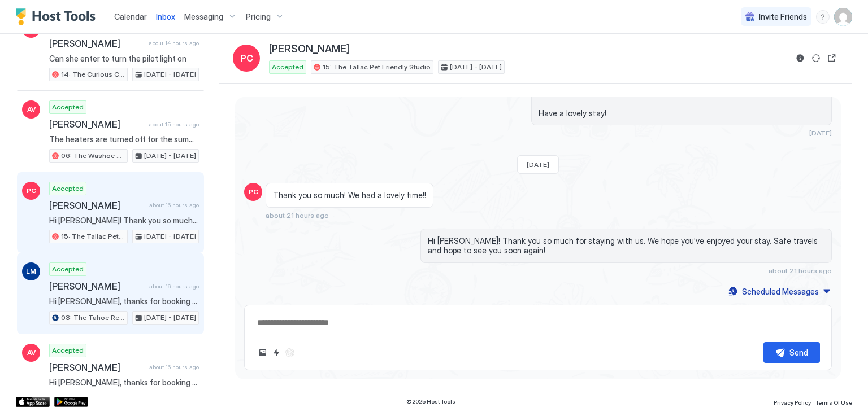 Image resolution: width=868 pixels, height=412 pixels. I want to click on span: Invite Friends, so click(783, 17).